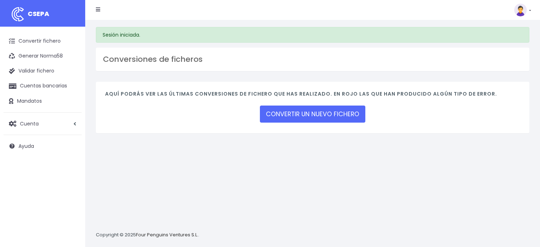 Image resolution: width=540 pixels, height=247 pixels. Describe the element at coordinates (43, 124) in the screenshot. I see `a: Cuenta` at that location.